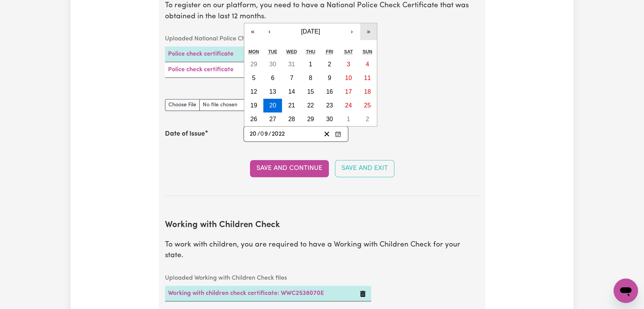  I want to click on abbr: September 7, 2022, so click(291, 78).